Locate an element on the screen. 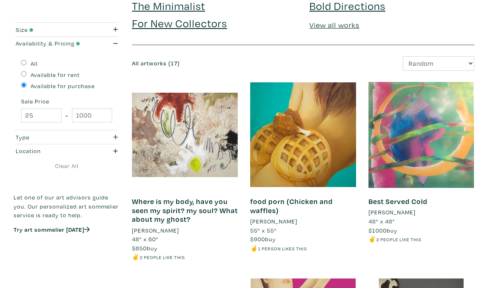 The height and width of the screenshot is (288, 488). h6: All artworks (17) is located at coordinates (214, 63).